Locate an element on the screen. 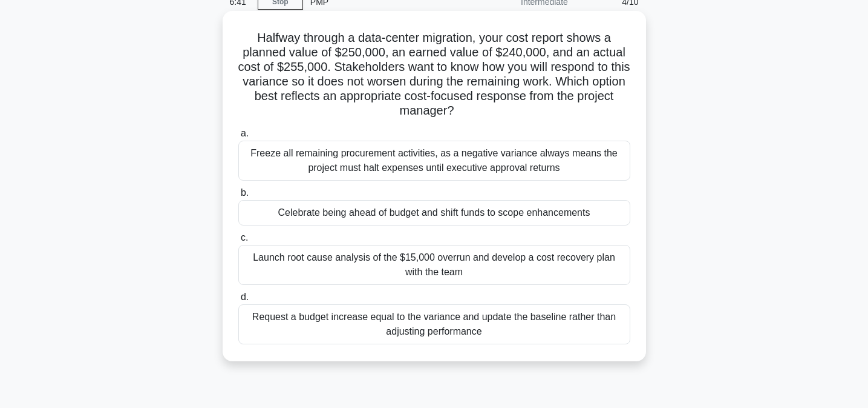  div: Freeze all remaining procurement activities, as a negative variance always means the project must... is located at coordinates (434, 160).